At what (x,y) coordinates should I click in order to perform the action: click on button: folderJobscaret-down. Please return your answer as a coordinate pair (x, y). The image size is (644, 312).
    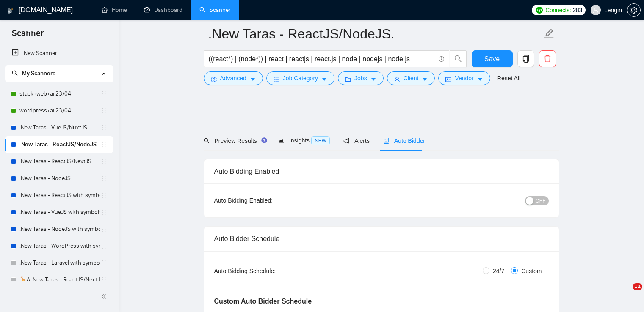
    Looking at the image, I should click on (361, 78).